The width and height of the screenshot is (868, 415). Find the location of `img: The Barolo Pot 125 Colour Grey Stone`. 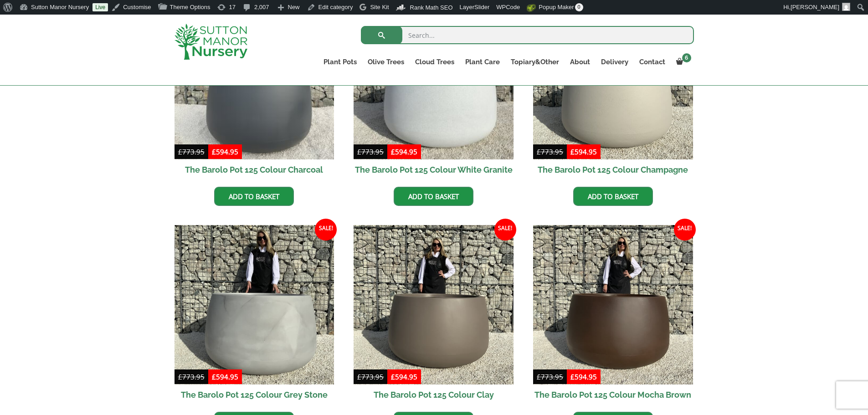

img: The Barolo Pot 125 Colour Grey Stone is located at coordinates (254, 305).